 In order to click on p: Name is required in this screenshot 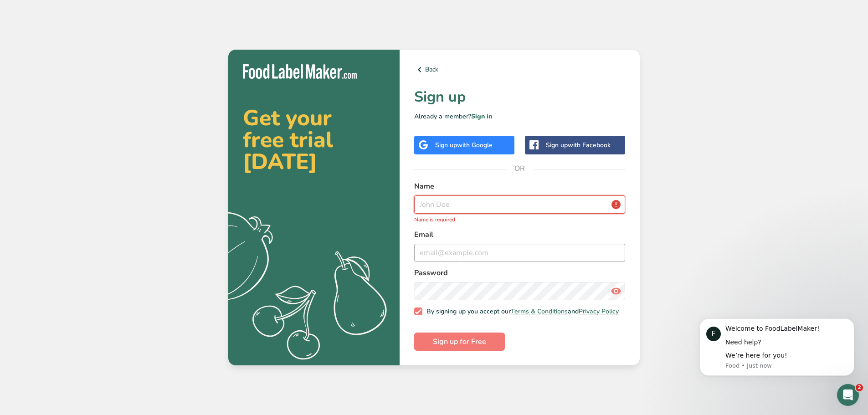, I will do `click(519, 219)`.